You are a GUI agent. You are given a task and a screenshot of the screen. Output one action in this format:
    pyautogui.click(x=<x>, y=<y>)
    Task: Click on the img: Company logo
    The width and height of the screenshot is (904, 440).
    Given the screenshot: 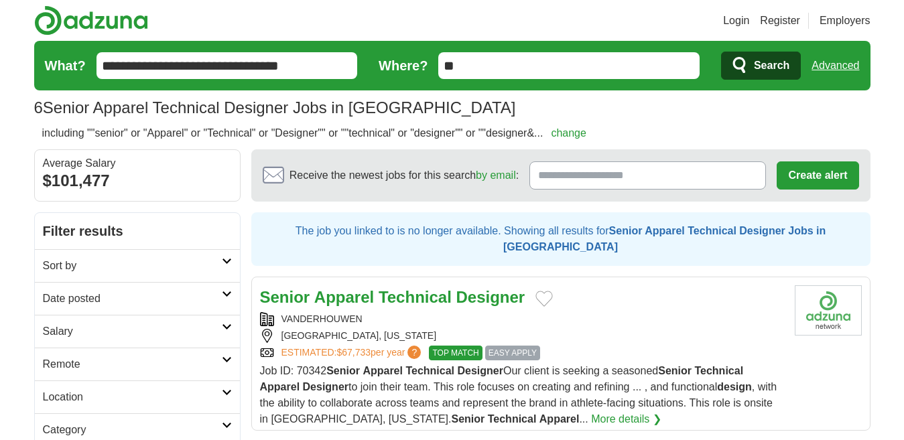 What is the action you would take?
    pyautogui.click(x=828, y=310)
    